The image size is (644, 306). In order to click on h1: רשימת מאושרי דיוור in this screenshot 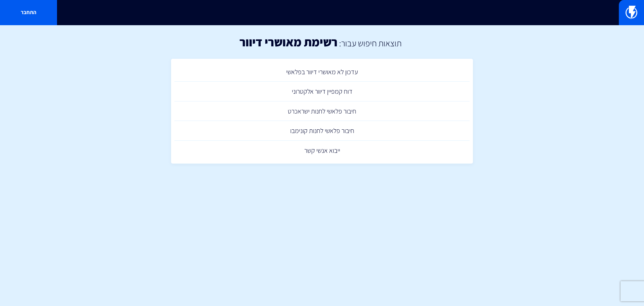, I will do `click(288, 42)`.